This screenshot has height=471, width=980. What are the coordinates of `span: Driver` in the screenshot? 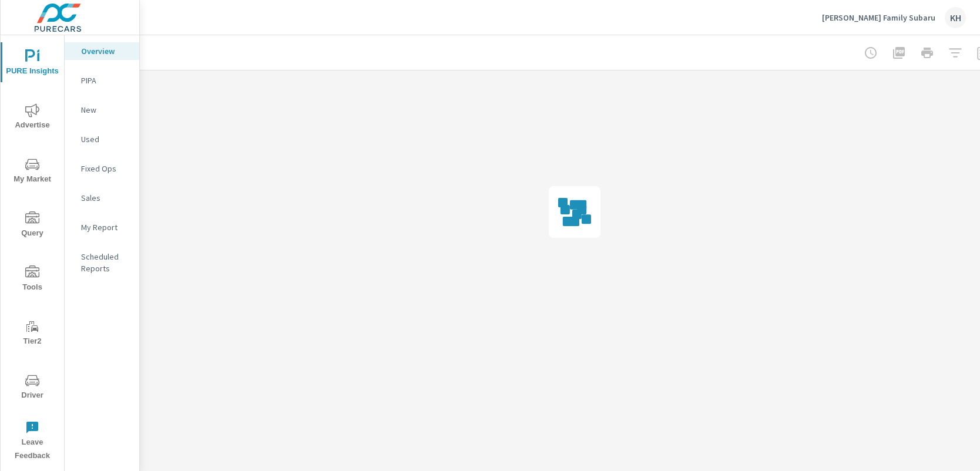 It's located at (32, 387).